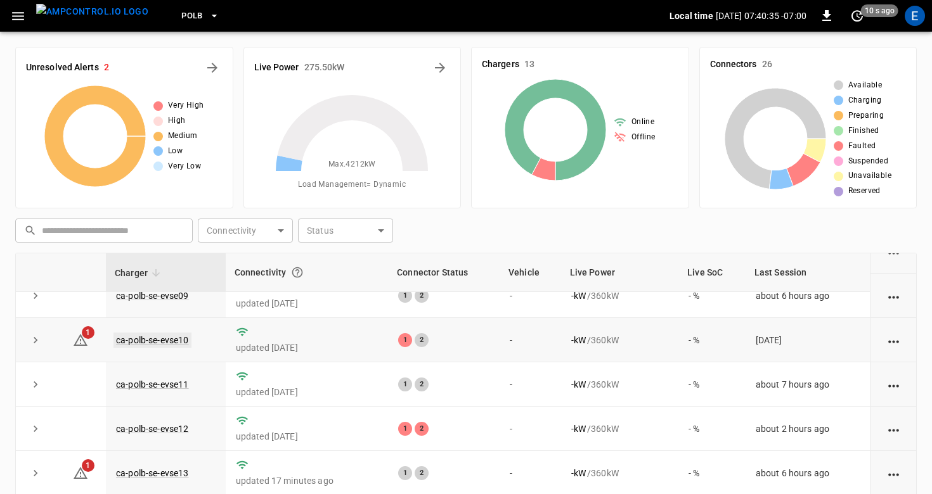  Describe the element at coordinates (857, 16) in the screenshot. I see `button: set refresh interval` at that location.